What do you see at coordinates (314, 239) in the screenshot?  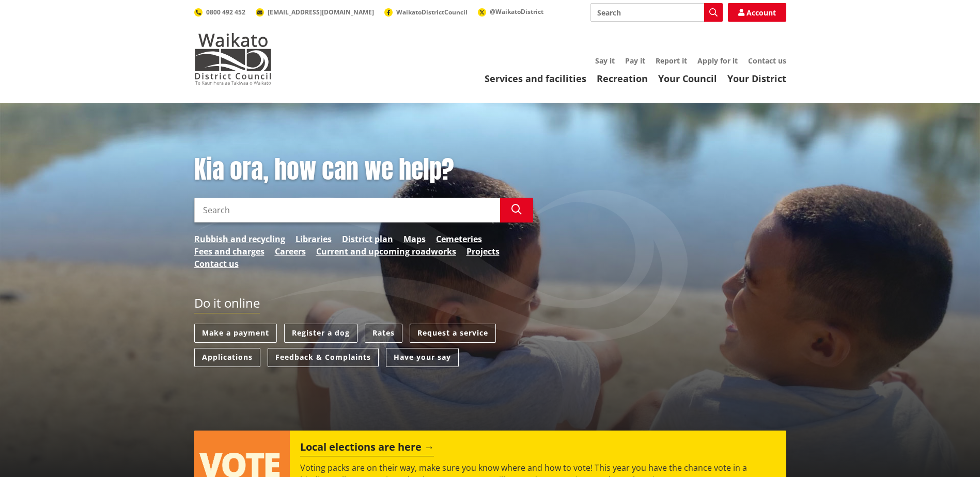 I see `a: Libraries` at bounding box center [314, 239].